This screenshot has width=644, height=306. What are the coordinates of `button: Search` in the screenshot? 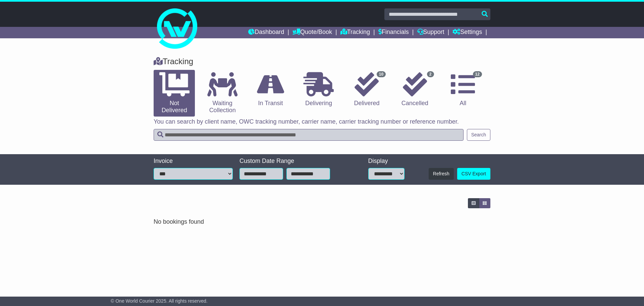 It's located at (479, 134).